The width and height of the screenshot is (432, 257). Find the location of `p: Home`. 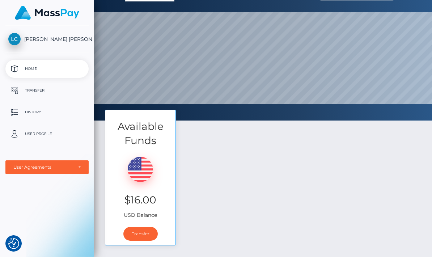

p: Home is located at coordinates (47, 69).